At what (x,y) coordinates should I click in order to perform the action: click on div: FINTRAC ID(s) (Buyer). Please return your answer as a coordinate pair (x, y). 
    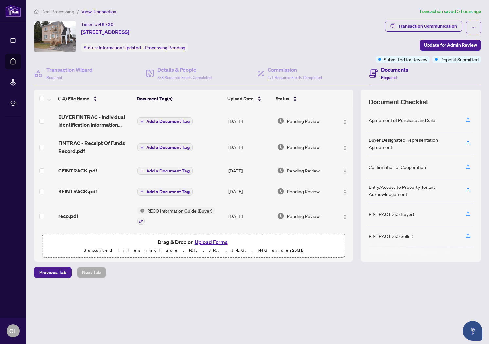
    Looking at the image, I should click on (391, 214).